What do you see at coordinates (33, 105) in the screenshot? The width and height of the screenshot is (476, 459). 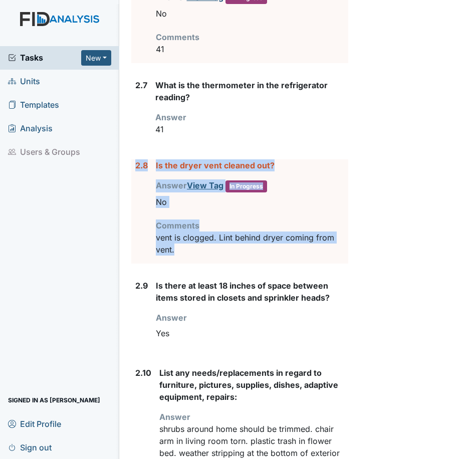 I see `span: Templates` at bounding box center [33, 105].